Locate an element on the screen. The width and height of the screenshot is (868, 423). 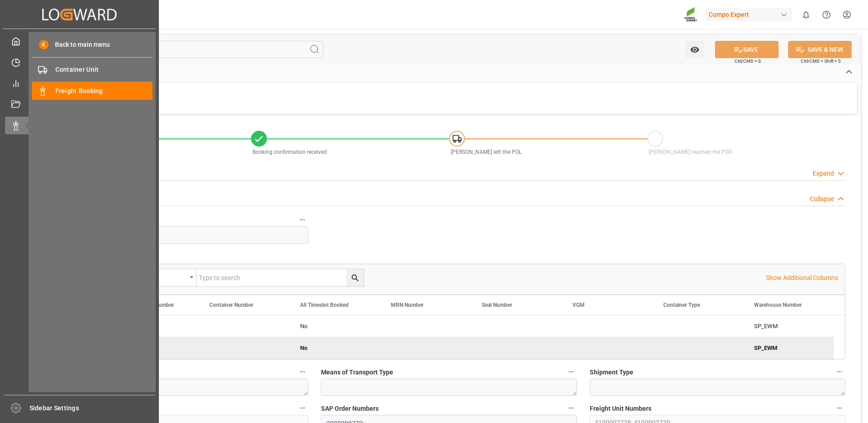
span: Ctrl/CMD + Shift + S is located at coordinates (821, 60).